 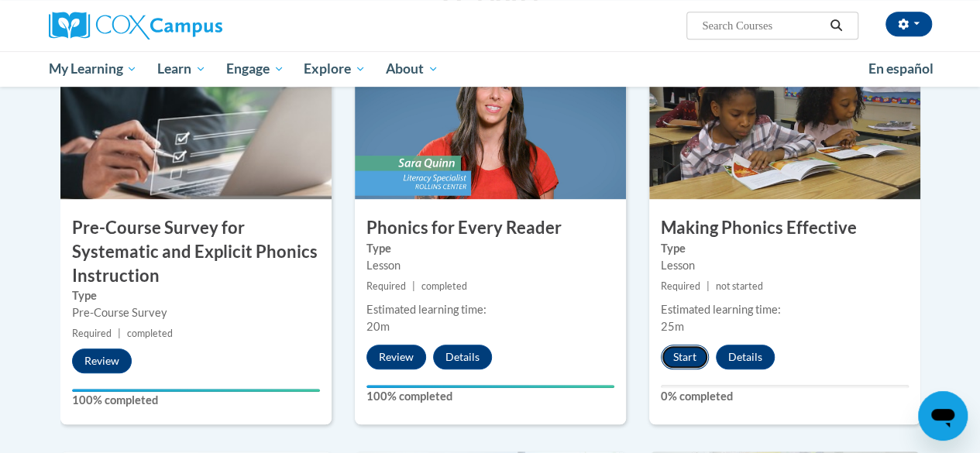 What do you see at coordinates (181, 69) in the screenshot?
I see `span: Learn` at bounding box center [181, 69].